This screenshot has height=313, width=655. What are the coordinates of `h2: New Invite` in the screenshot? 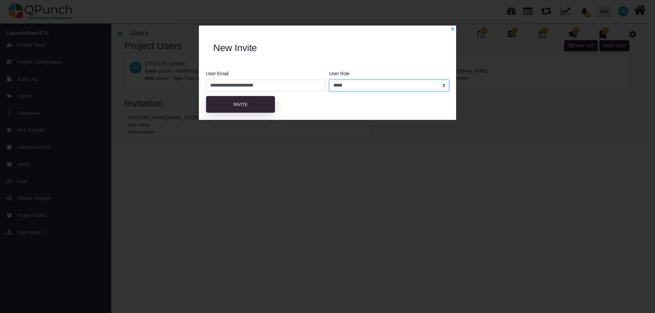 It's located at (327, 48).